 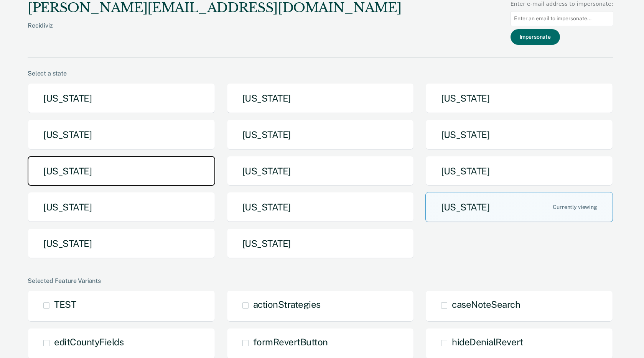 I want to click on span: formRevertButton, so click(x=290, y=342).